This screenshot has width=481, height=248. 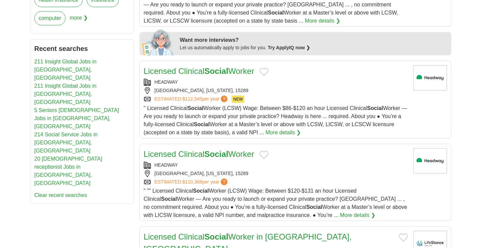 I want to click on a: computer, so click(x=50, y=18).